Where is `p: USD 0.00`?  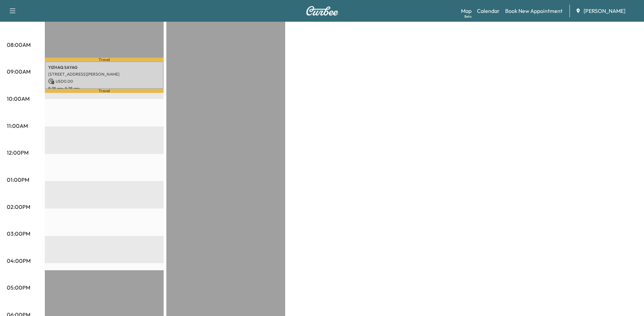
p: USD 0.00 is located at coordinates (104, 81).